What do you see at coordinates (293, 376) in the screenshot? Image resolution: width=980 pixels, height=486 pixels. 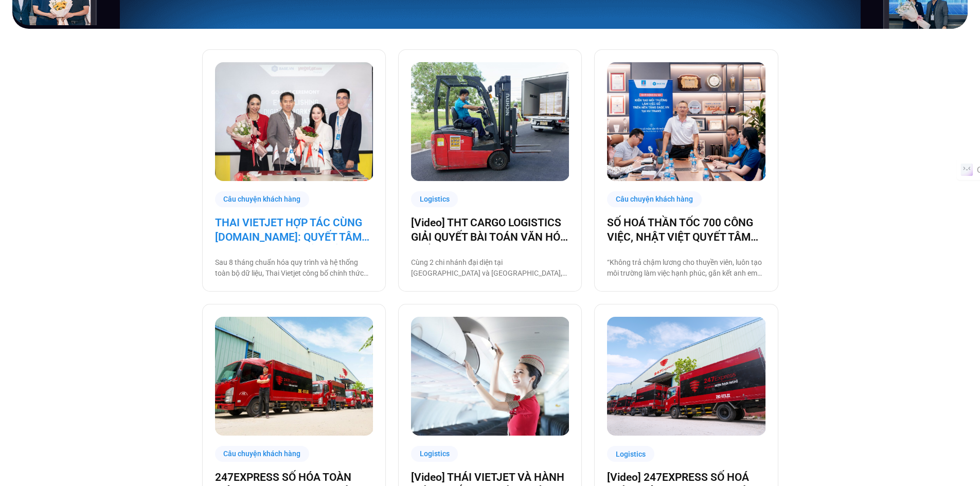 I see `a: 247 express chuyển đổi số cùng base` at bounding box center [293, 376].